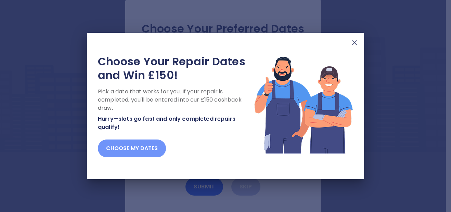  I want to click on p: Pick a date that works for you. If your repair is completed, you'll be entered into our £150 cash..., so click(176, 100).